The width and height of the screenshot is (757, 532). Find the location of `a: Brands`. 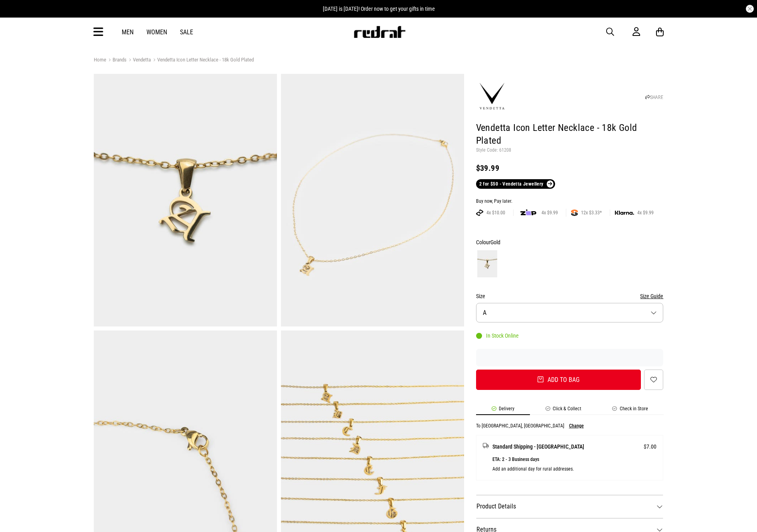

a: Brands is located at coordinates (116, 60).